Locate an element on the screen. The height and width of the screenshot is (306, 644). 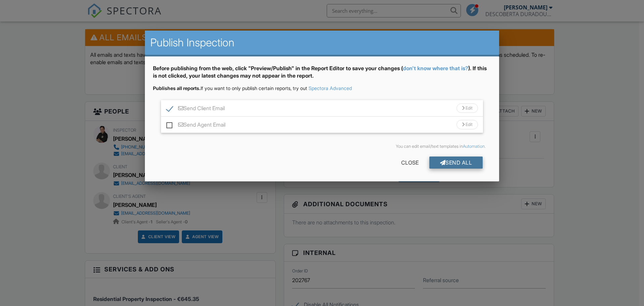
label: Send Client Email is located at coordinates (195, 109).